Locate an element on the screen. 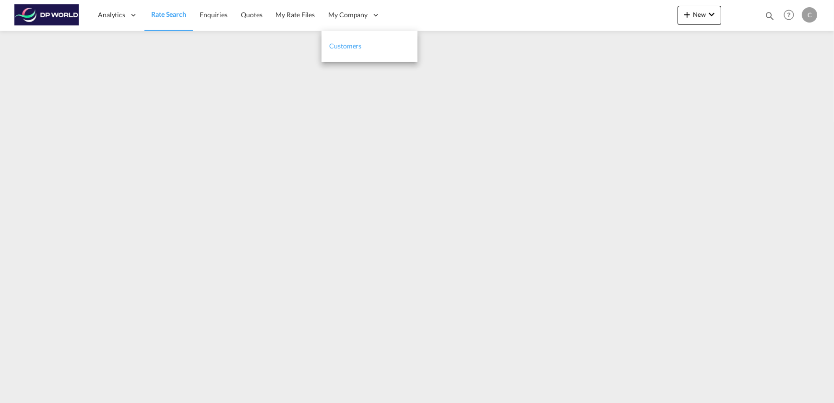 This screenshot has width=834, height=403. span: Customers is located at coordinates (345, 46).